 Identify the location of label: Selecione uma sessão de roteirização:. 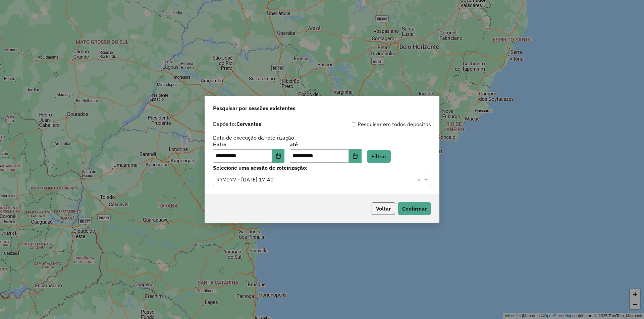
(322, 168).